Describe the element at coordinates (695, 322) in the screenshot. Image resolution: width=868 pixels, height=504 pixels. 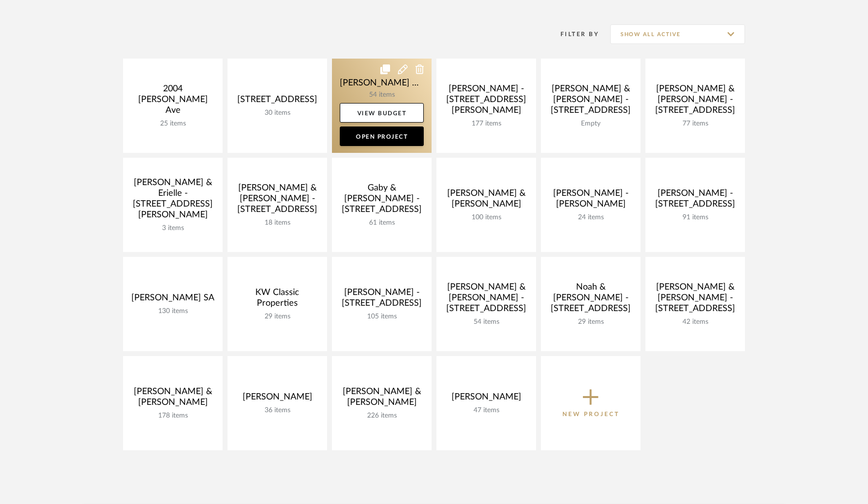
I see `div: 42 items` at that location.